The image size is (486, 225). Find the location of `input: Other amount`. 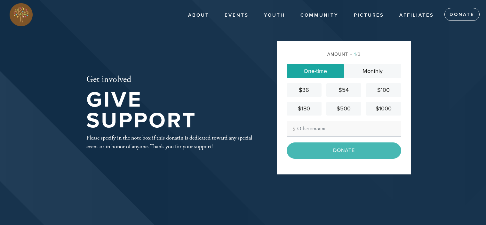

input: Other amount is located at coordinates (344, 129).